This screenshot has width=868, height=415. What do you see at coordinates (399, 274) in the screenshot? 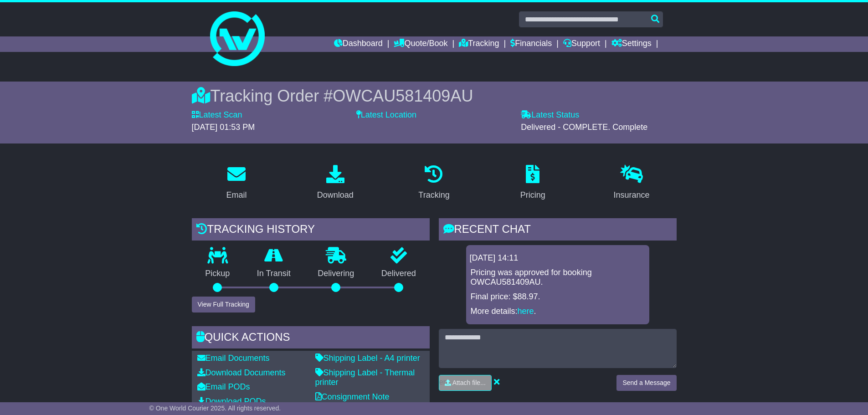
I see `p: Delivered` at bounding box center [399, 274].